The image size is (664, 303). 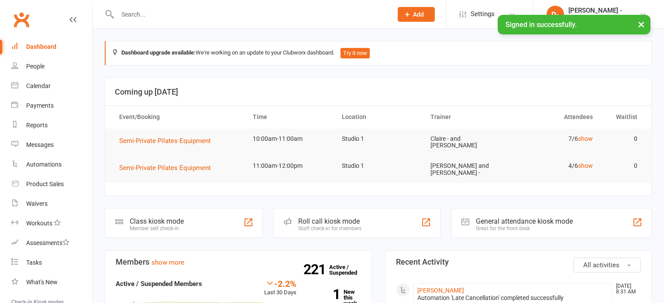 What do you see at coordinates (607, 265) in the screenshot?
I see `button: All activities` at bounding box center [607, 265].